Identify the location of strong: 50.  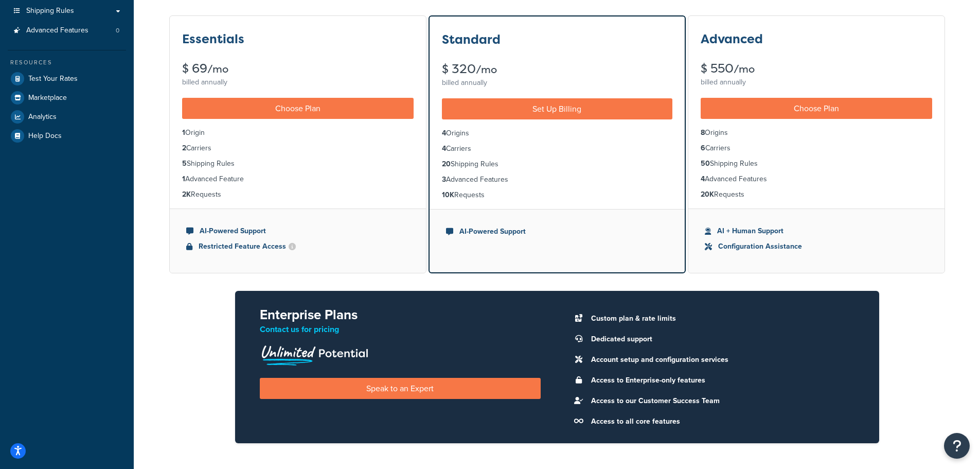
(706, 163).